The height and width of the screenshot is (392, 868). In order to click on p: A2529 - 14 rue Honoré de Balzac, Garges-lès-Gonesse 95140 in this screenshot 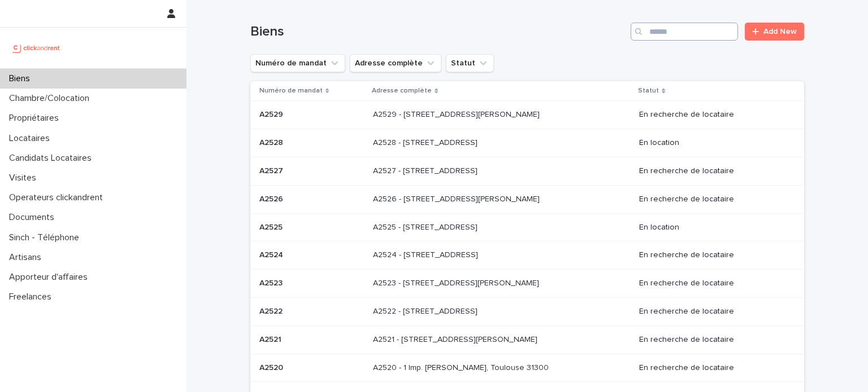, I will do `click(457, 113)`.